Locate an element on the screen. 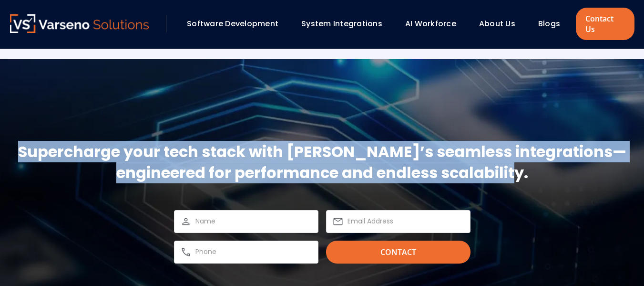  div: Software Development is located at coordinates (237, 24).